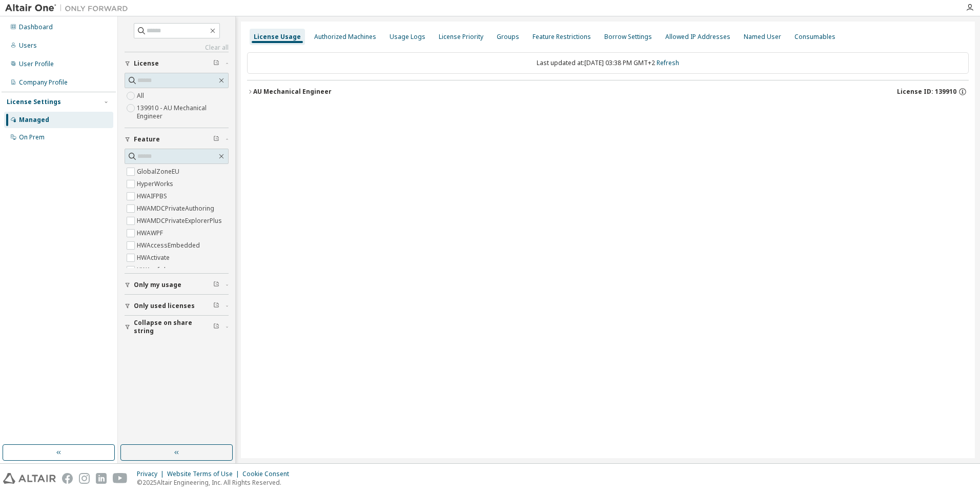 This screenshot has height=493, width=980. What do you see at coordinates (29, 478) in the screenshot?
I see `img: altair_logo.svg` at bounding box center [29, 478].